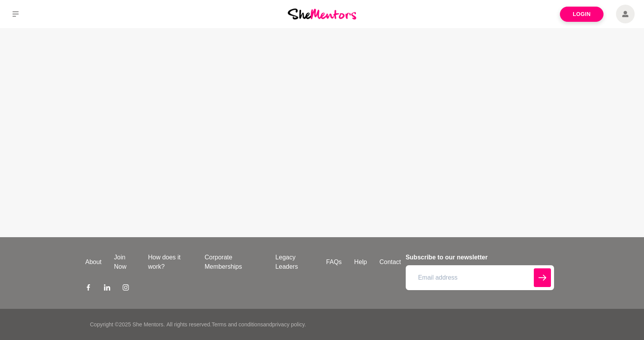 The height and width of the screenshot is (340, 644). I want to click on a: Terms and conditions, so click(237, 325).